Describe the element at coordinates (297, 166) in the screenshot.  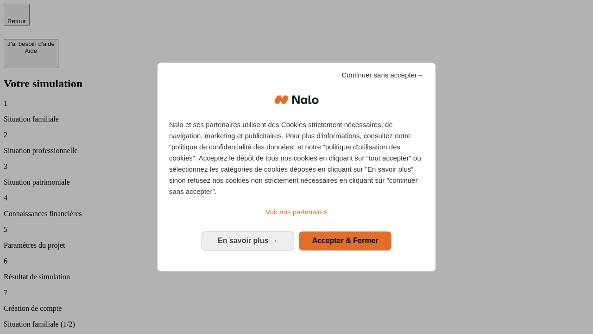
I see `div: Bienvenue chez Nalo Gestion du consentement` at that location.